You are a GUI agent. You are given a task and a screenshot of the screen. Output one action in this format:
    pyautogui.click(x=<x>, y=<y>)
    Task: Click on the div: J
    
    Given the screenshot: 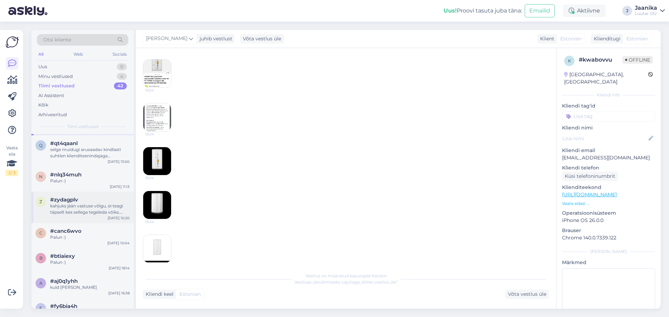 What is the action you would take?
    pyautogui.click(x=627, y=11)
    